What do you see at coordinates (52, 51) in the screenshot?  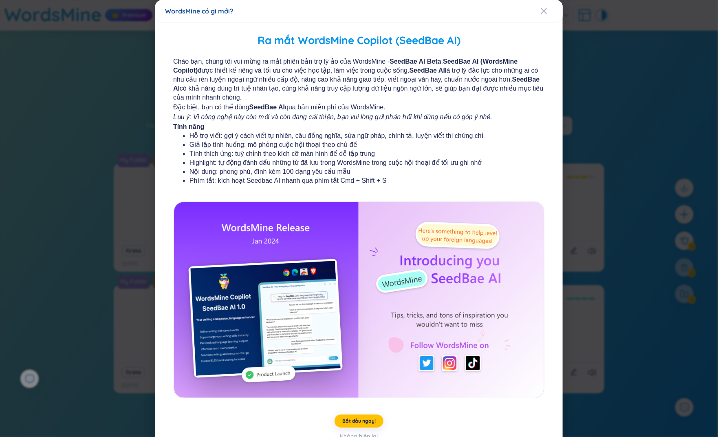 I see `div: Domain Overview` at bounding box center [52, 51].